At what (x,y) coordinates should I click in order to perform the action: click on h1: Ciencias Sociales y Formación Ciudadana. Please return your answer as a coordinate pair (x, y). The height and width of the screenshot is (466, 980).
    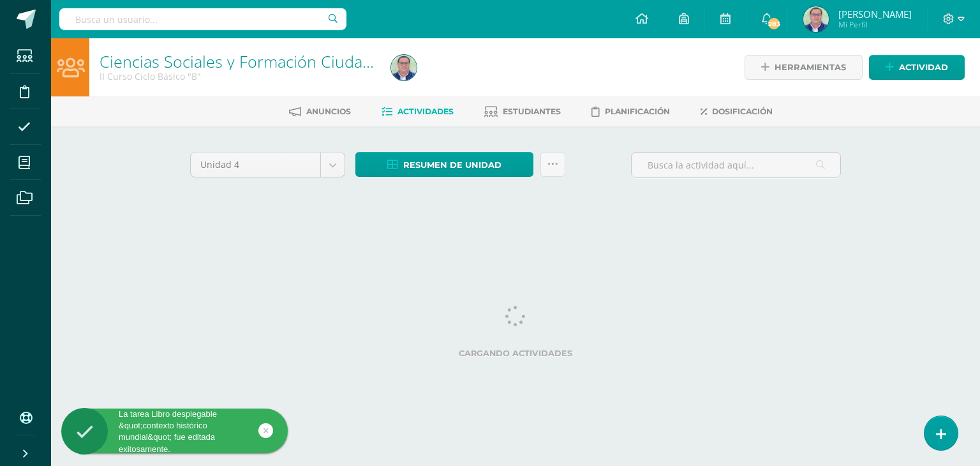
    Looking at the image, I should click on (238, 61).